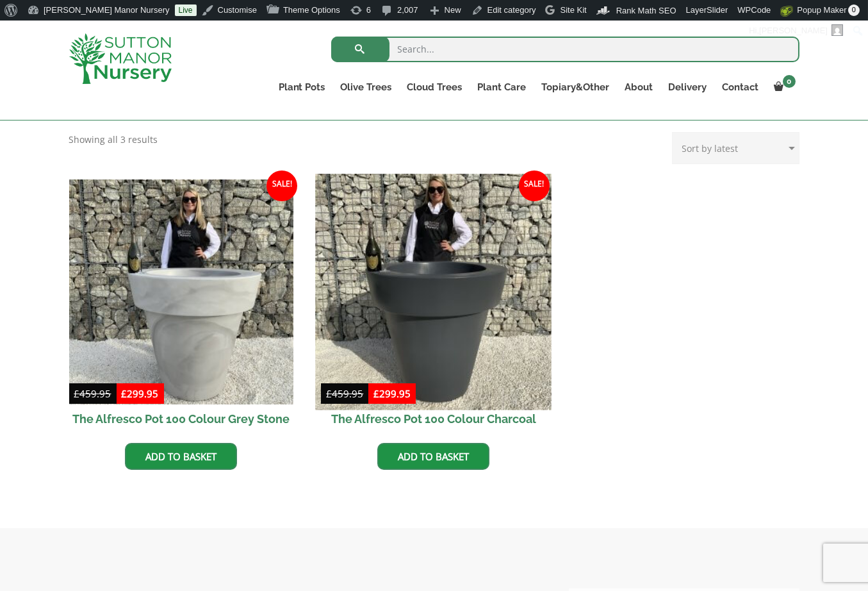  What do you see at coordinates (573, 10) in the screenshot?
I see `span: Site Kit` at bounding box center [573, 10].